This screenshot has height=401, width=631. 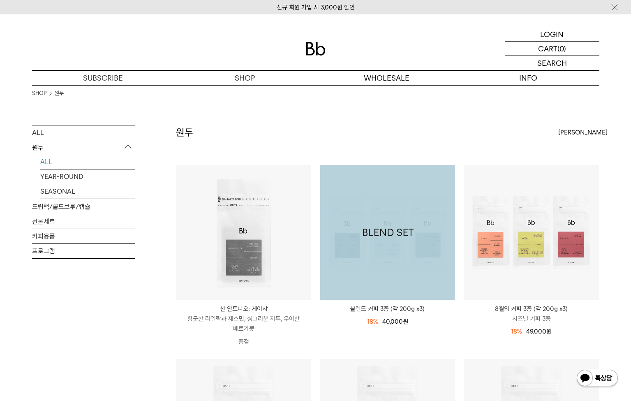 What do you see at coordinates (531, 232) in the screenshot?
I see `img: 8월의 커피 3종 (각 200g x3)` at bounding box center [531, 232].